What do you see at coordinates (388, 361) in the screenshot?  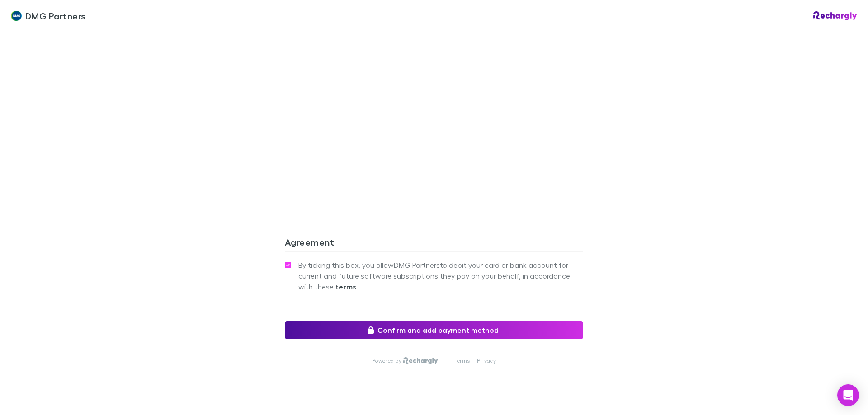 I see `p: Powered by` at bounding box center [388, 361].